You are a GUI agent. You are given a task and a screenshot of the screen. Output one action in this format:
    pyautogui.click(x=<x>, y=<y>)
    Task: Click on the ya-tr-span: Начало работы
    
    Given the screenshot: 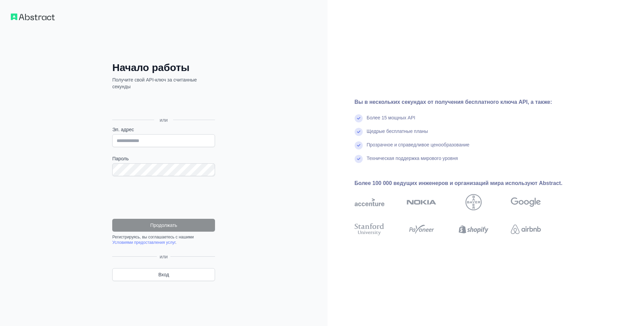 What is the action you would take?
    pyautogui.click(x=151, y=67)
    